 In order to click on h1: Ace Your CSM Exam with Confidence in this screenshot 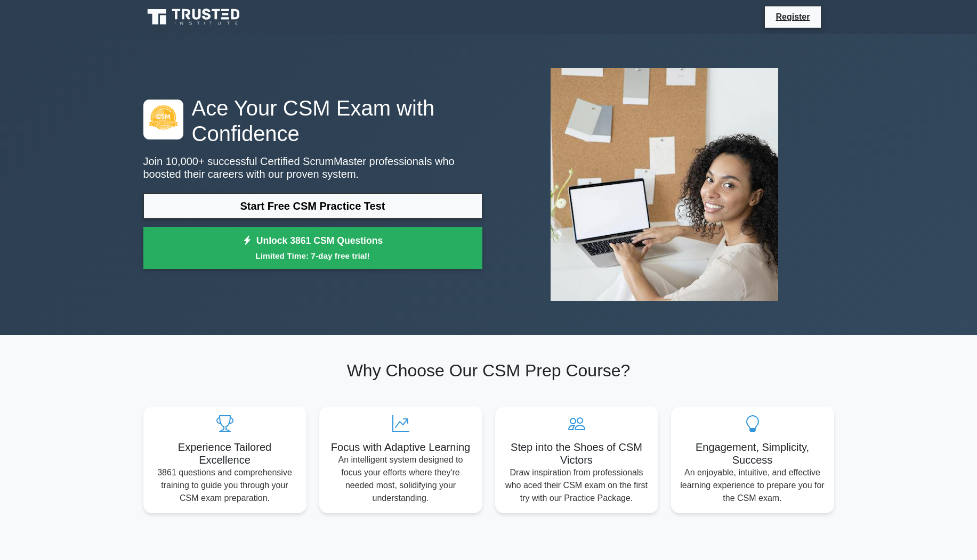, I will do `click(313, 121)`.